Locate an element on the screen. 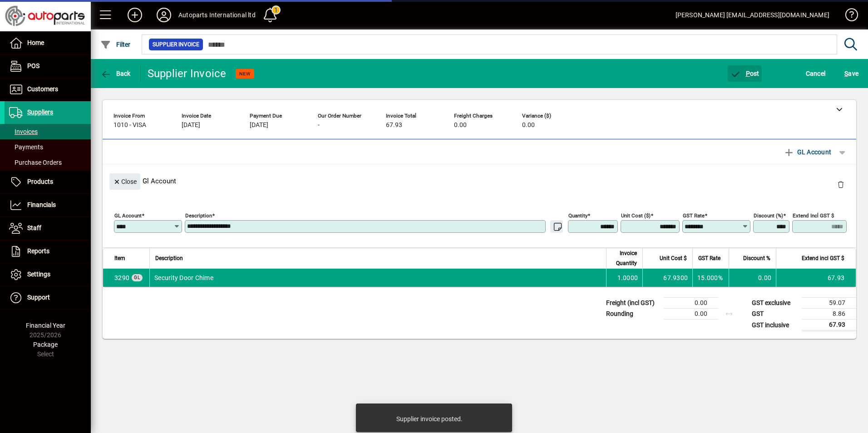  mat-label: GL Account is located at coordinates (128, 216).